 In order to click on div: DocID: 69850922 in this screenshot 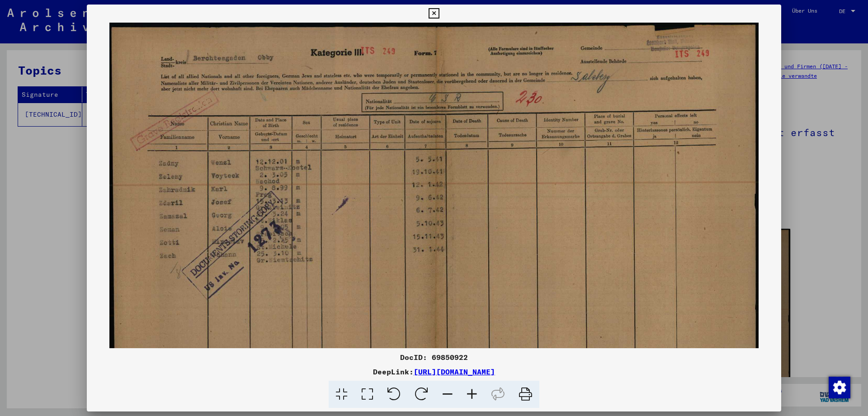, I will do `click(434, 357)`.